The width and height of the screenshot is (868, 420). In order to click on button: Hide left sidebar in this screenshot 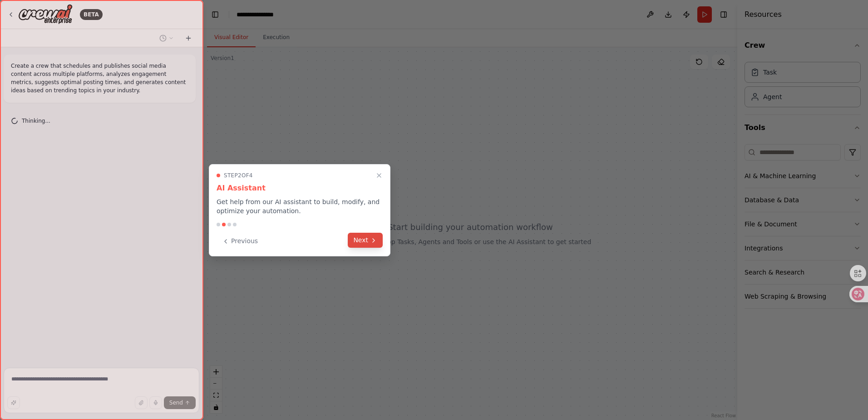, I will do `click(216, 15)`.